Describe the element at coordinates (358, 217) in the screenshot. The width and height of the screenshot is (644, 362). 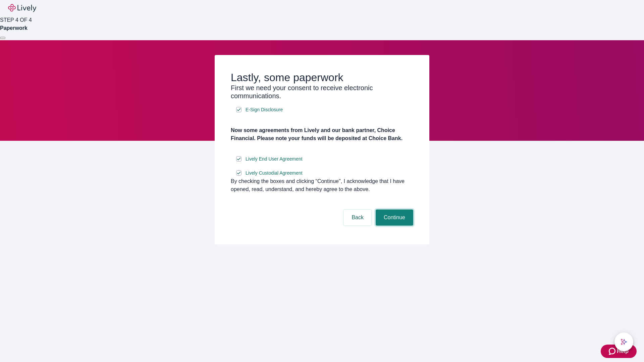
I see `button: Back` at that location.